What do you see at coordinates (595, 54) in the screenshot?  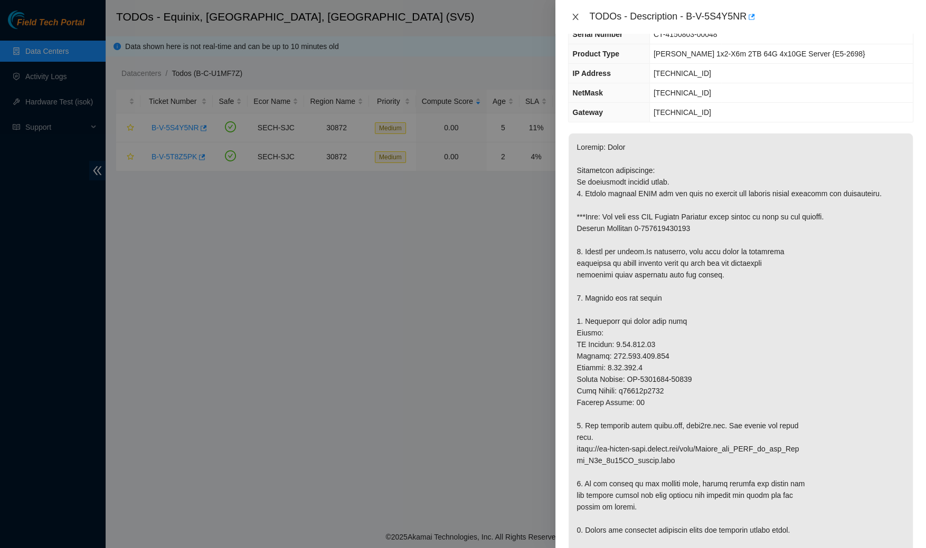 I see `span: Product Type` at bounding box center [595, 54].